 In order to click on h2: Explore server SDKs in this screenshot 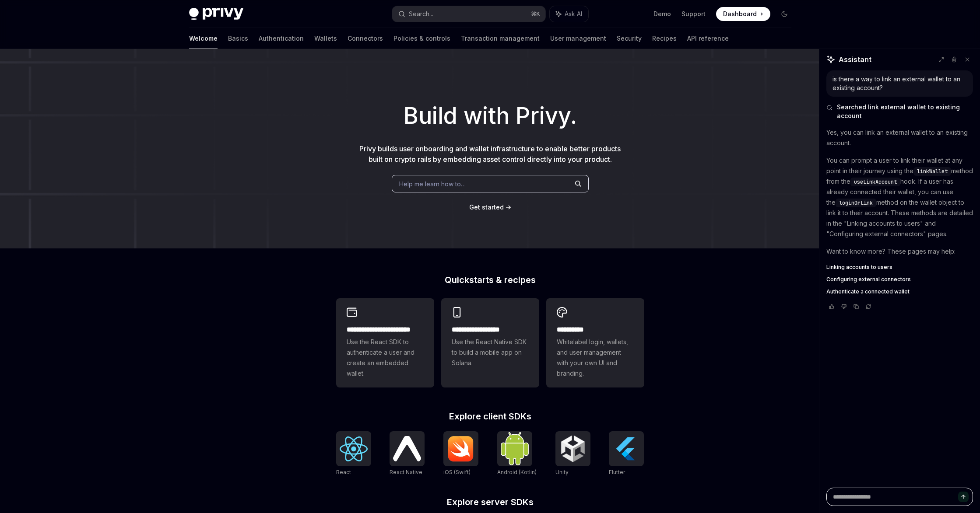, I will do `click(490, 502)`.